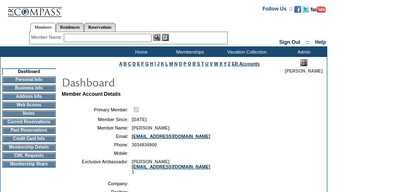 This screenshot has width=402, height=192. I want to click on td: Phone:, so click(97, 145).